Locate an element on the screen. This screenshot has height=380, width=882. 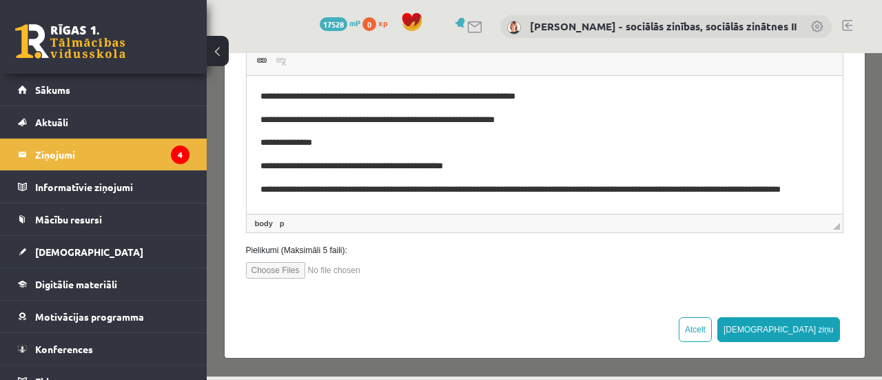
a: Sākums is located at coordinates (103, 90).